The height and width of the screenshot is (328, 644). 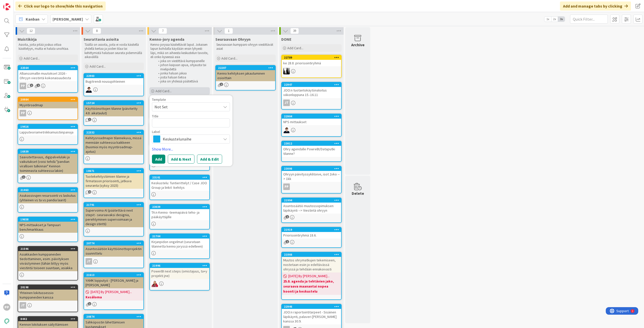 What do you see at coordinates (180, 246) in the screenshot?
I see `a: 21704Kirjanpidon ongelmat (seurataan tilannetta kenno joryssä edelleen)` at bounding box center [180, 246].